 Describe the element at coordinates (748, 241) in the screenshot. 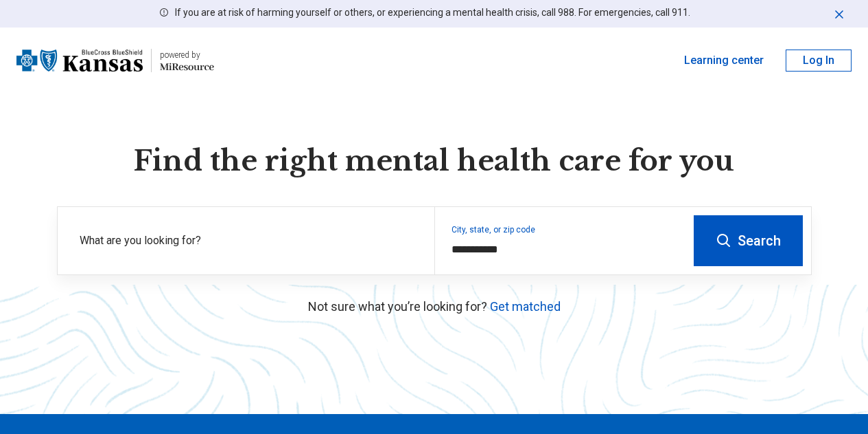

I see `button: Search` at that location.